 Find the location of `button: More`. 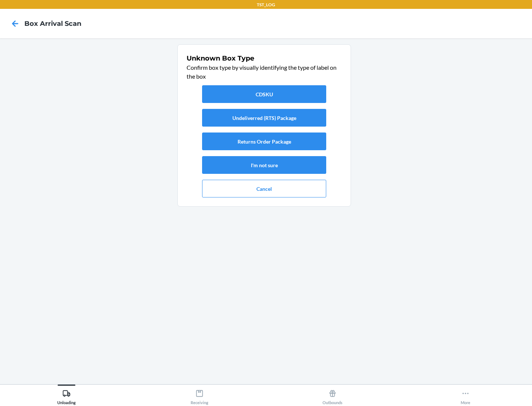

button: More is located at coordinates (465, 395).